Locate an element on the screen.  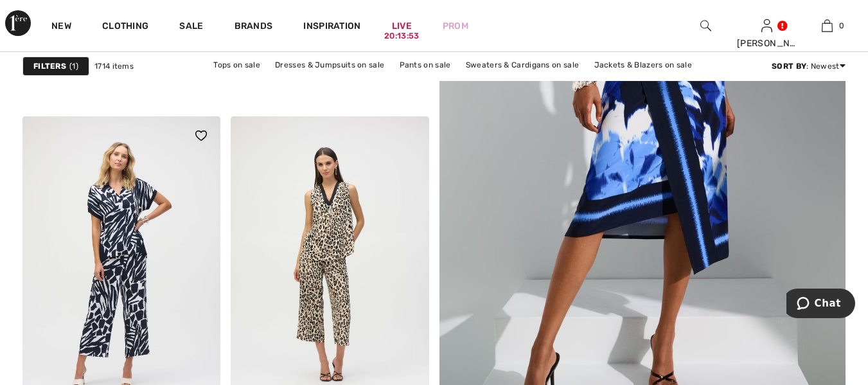
a: Sale is located at coordinates (191, 27).